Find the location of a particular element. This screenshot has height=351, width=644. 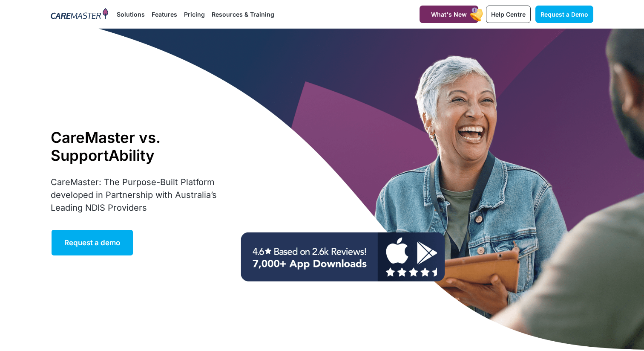

span: Help Centre is located at coordinates (508, 14).